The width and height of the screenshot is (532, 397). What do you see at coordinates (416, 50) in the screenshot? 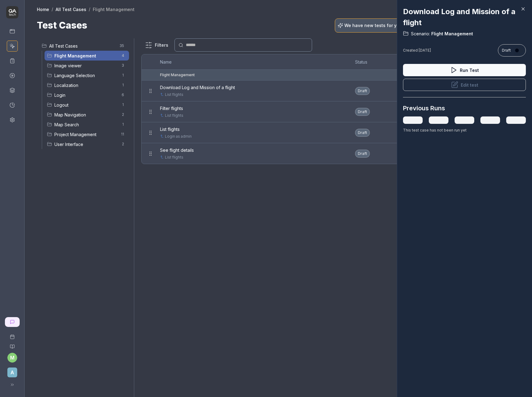
I see `div: Created` at bounding box center [416, 50].